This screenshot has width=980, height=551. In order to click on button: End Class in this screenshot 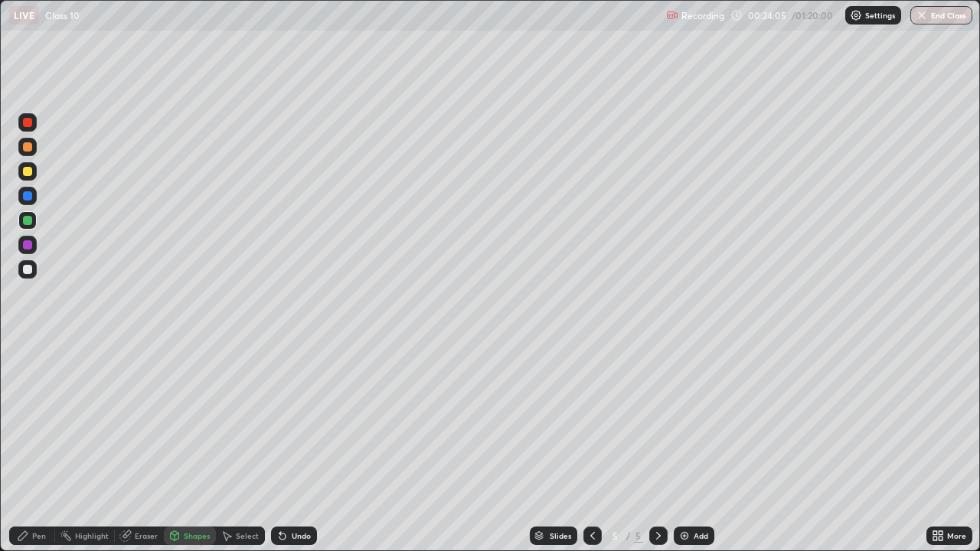, I will do `click(941, 16)`.